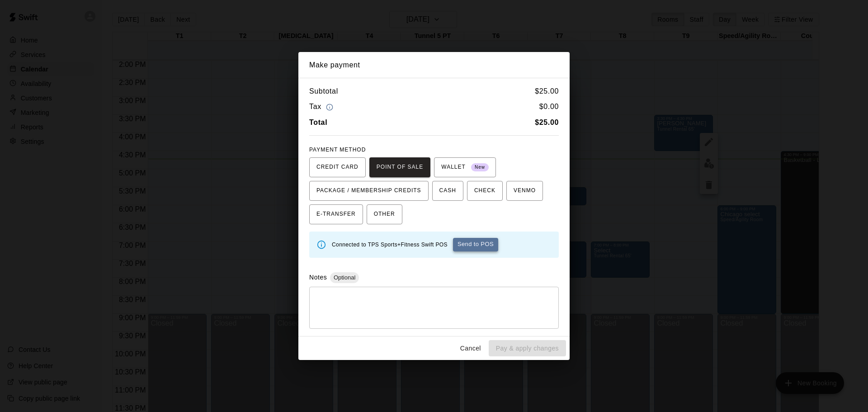 The width and height of the screenshot is (868, 412). Describe the element at coordinates (400, 168) in the screenshot. I see `button: POINT OF SALE` at that location.